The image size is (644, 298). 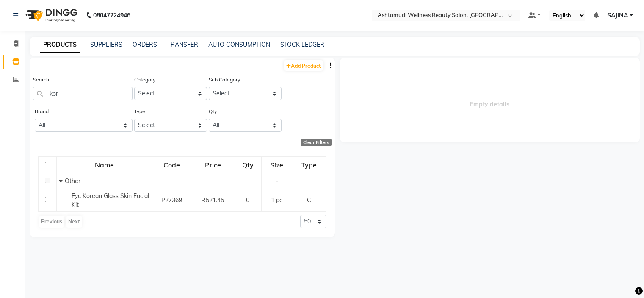 What do you see at coordinates (276, 200) in the screenshot?
I see `span: 1 pc` at bounding box center [276, 200].